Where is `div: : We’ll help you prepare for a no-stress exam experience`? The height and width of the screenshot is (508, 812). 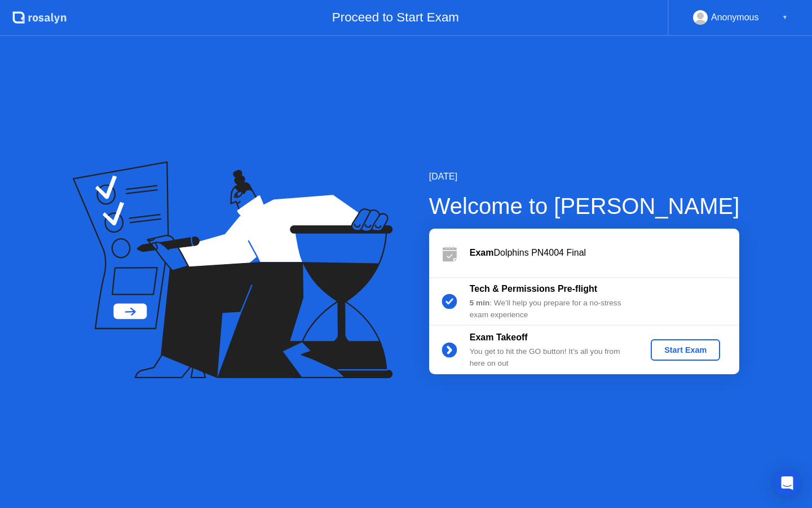
div: : We’ll help you prepare for a no-stress exam experience is located at coordinates (551, 309).